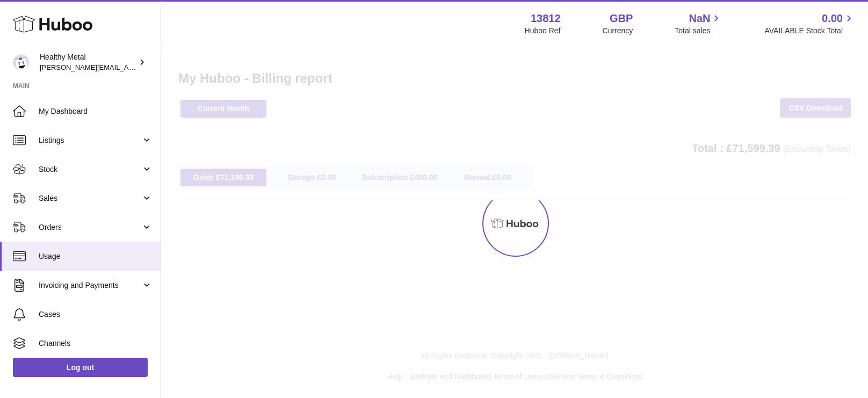 This screenshot has width=868, height=398. What do you see at coordinates (96, 111) in the screenshot?
I see `span: My Dashboard` at bounding box center [96, 111].